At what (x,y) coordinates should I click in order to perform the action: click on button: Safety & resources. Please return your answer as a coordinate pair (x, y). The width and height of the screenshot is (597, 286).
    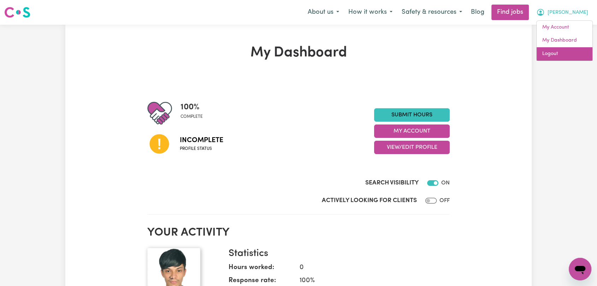
    Looking at the image, I should click on (432, 12).